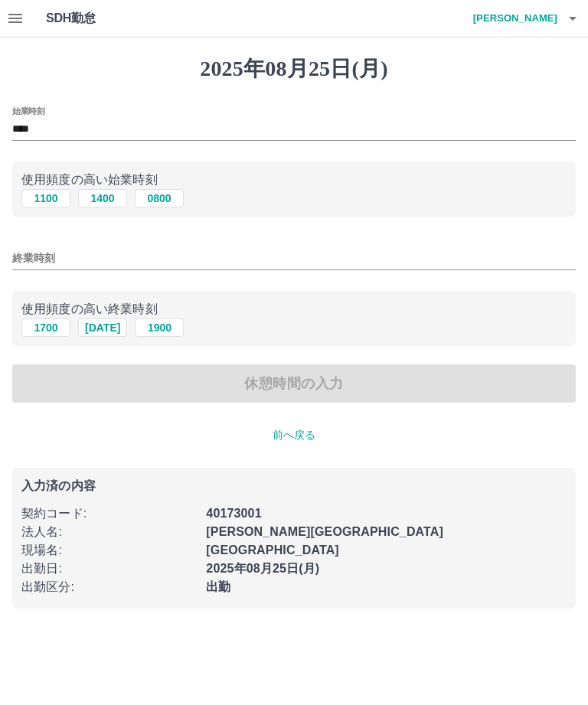 This screenshot has height=705, width=588. What do you see at coordinates (159, 199) in the screenshot?
I see `button: 0800` at bounding box center [159, 199].